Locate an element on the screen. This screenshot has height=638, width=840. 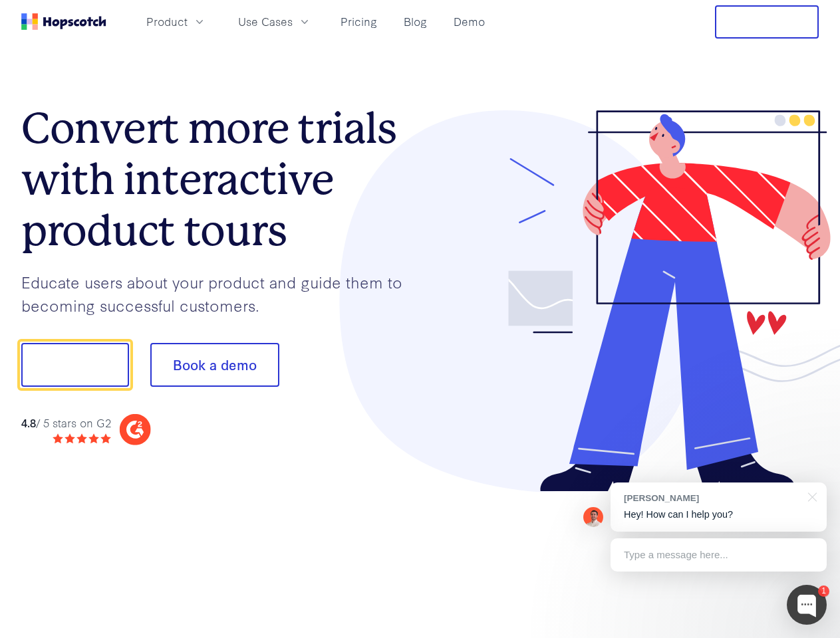
p: Educate users about your product and guide them to becoming successful customers. is located at coordinates (221, 293).